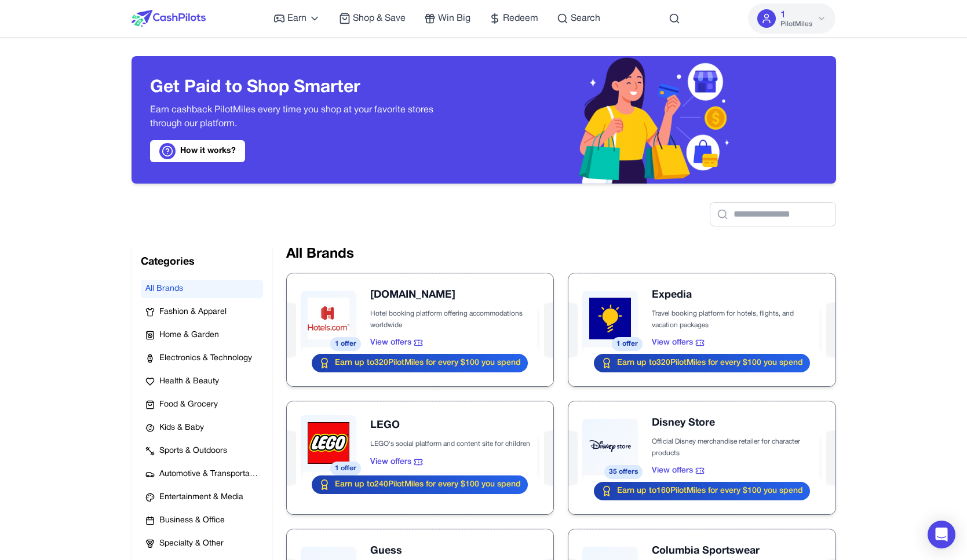  Describe the element at coordinates (202, 336) in the screenshot. I see `button: Home & Garden` at that location.